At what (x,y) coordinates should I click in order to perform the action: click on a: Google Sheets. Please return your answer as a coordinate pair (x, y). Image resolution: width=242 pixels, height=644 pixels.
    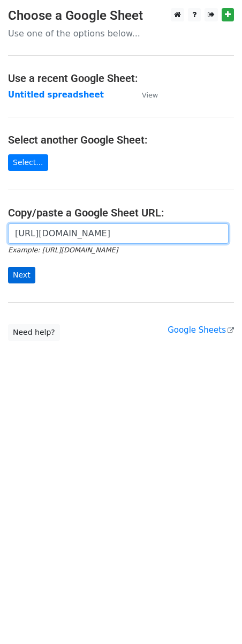
    Looking at the image, I should click on (201, 330).